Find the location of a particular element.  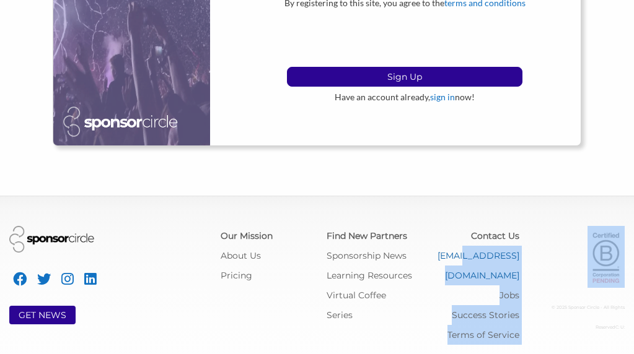

a: Terms of Service is located at coordinates (483, 335).